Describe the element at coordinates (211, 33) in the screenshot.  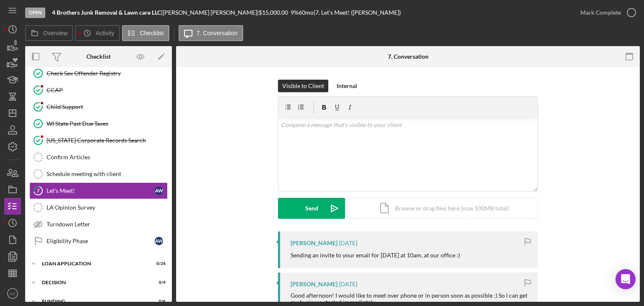
I see `button: 7. Conversation` at that location.